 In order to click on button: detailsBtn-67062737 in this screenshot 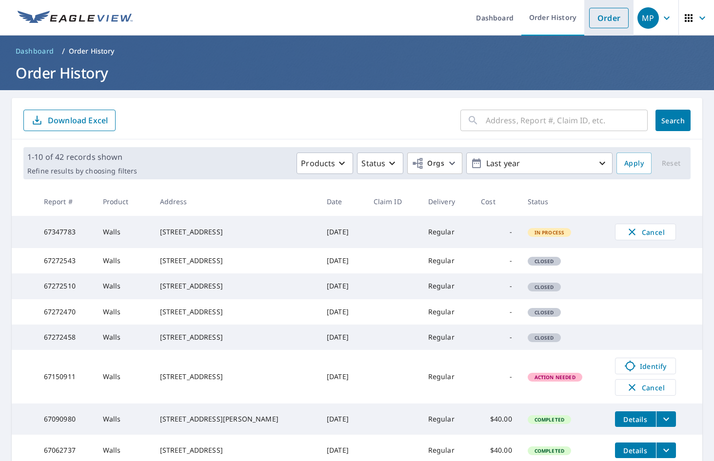, I will do `click(635, 451)`.